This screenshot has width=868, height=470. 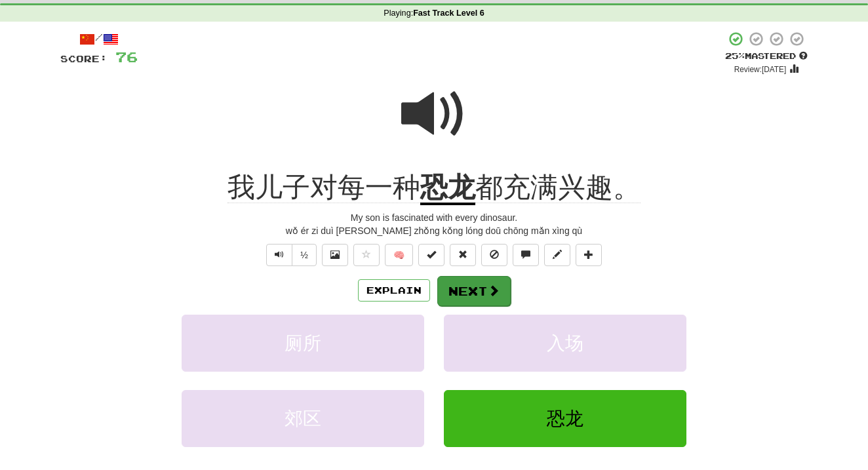 I want to click on button: Explain, so click(x=394, y=290).